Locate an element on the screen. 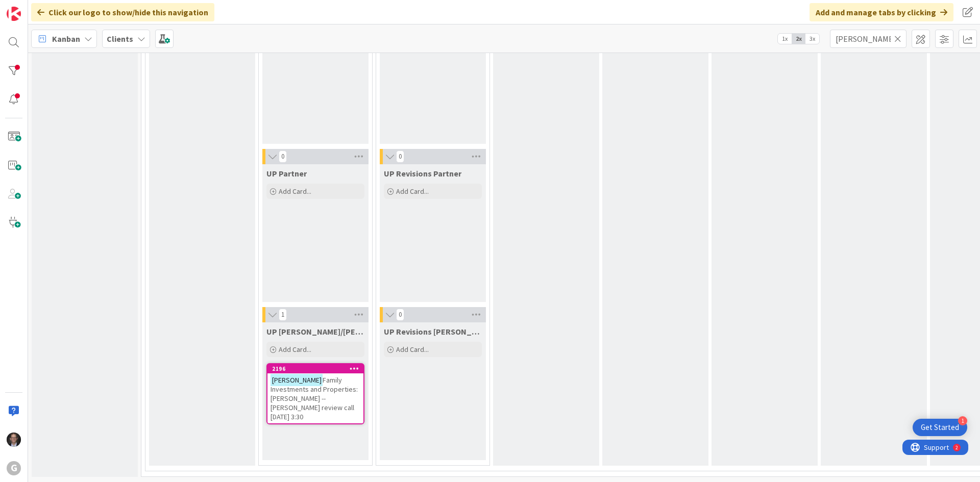  b: Clients is located at coordinates (120, 39).